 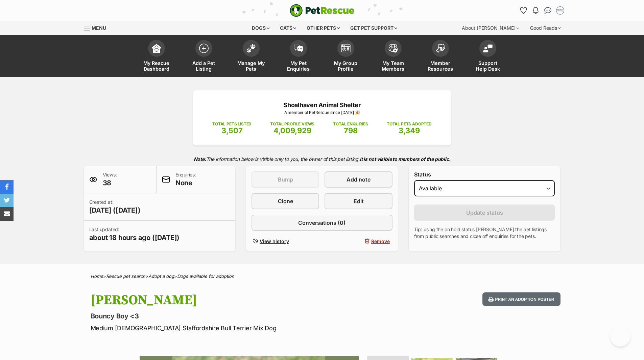 I want to click on p: Enquiries:, so click(x=186, y=180).